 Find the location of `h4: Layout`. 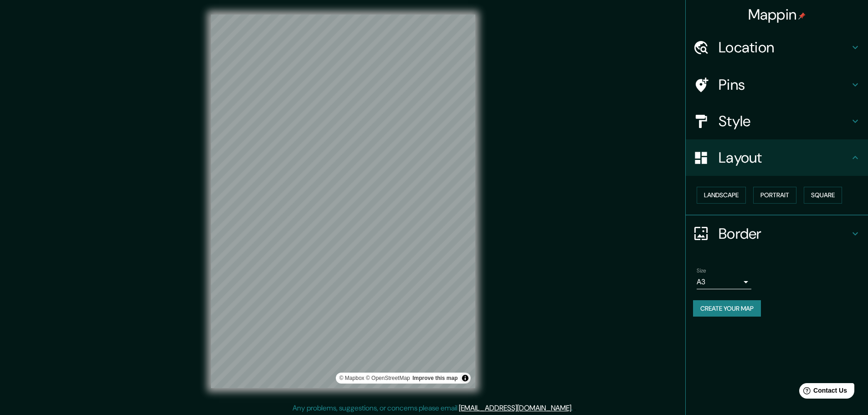

h4: Layout is located at coordinates (785, 157).